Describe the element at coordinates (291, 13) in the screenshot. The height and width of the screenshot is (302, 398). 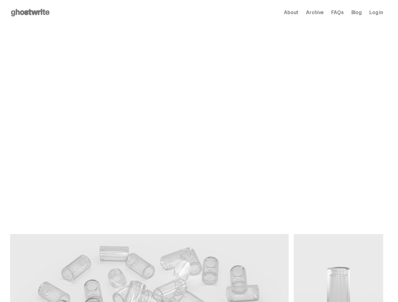
I see `span: About` at that location.